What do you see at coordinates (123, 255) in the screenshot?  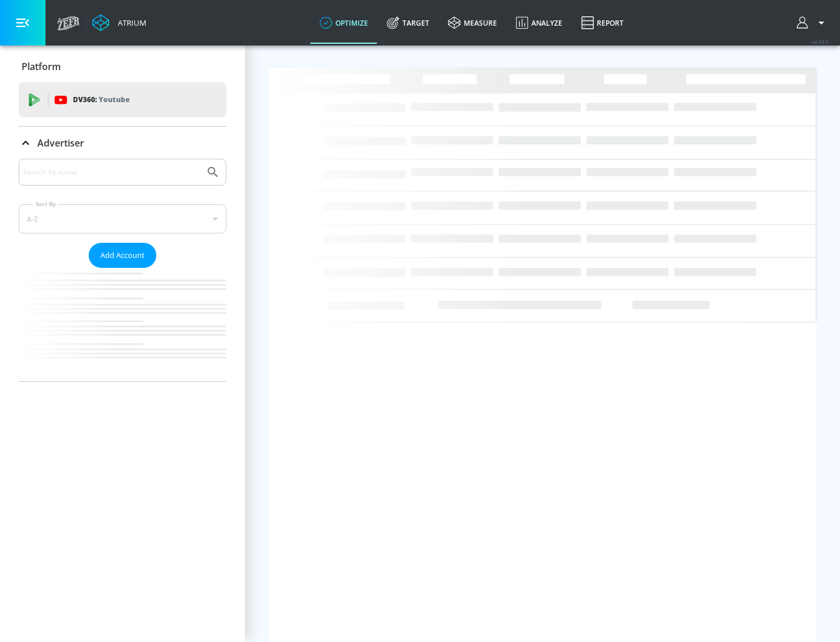 I see `span: Add Account` at bounding box center [123, 255].